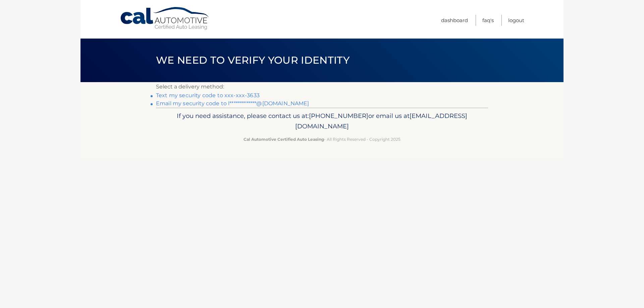  Describe the element at coordinates (322, 121) in the screenshot. I see `p: If you need assistance, please contact us at: or email us at` at that location.